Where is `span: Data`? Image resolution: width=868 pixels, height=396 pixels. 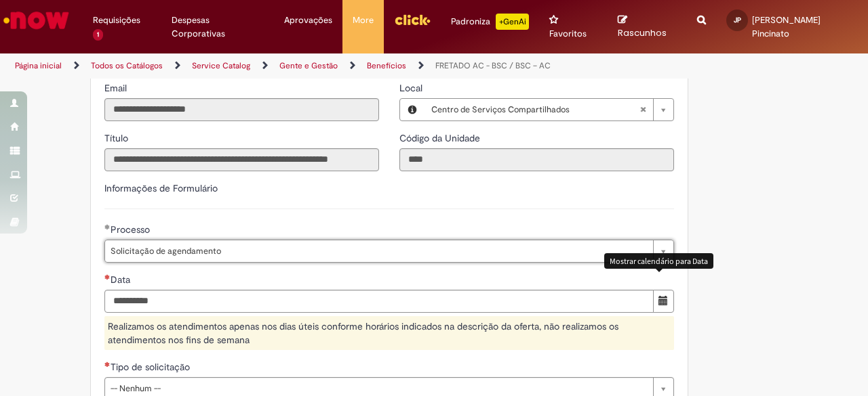
span: Data is located at coordinates (121, 280).